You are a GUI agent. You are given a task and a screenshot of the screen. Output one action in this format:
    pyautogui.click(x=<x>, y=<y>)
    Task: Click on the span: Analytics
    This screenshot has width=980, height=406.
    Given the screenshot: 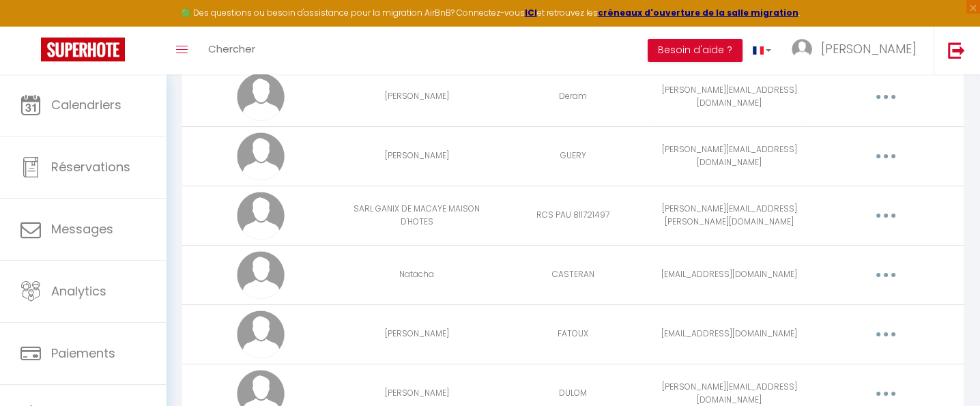 What is the action you would take?
    pyautogui.click(x=79, y=291)
    